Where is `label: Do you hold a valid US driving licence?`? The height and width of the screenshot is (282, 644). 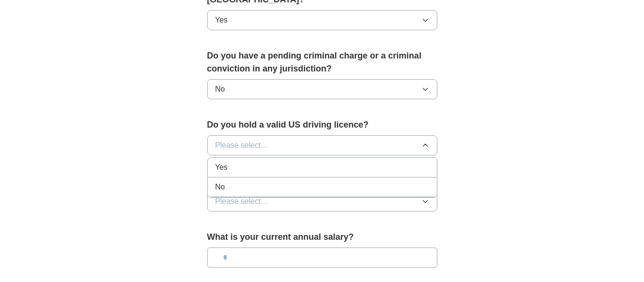 label: Do you hold a valid US driving licence? is located at coordinates (322, 124).